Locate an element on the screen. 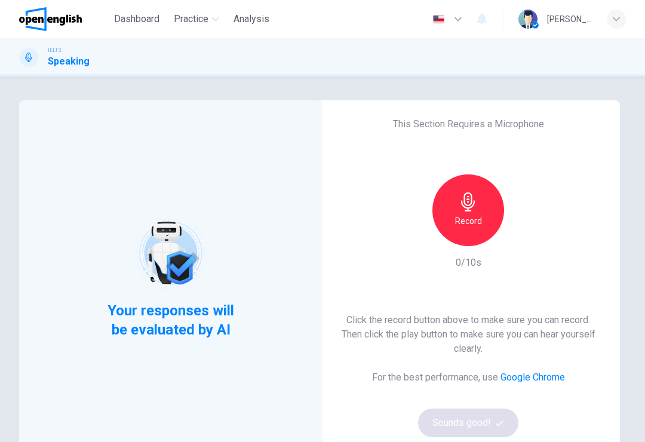  span: IELTS is located at coordinates (54, 50).